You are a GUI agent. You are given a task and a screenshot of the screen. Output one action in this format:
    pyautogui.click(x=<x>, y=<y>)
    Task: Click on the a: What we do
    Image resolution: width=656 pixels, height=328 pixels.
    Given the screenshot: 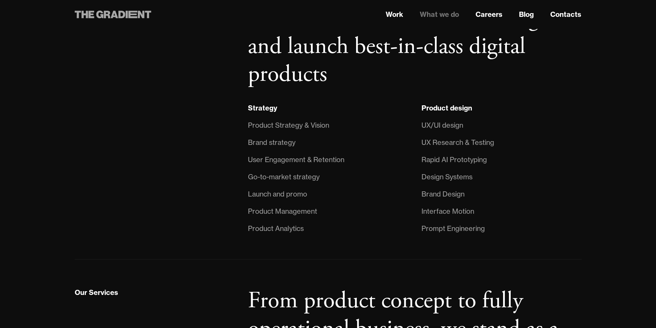 What is the action you would take?
    pyautogui.click(x=440, y=14)
    